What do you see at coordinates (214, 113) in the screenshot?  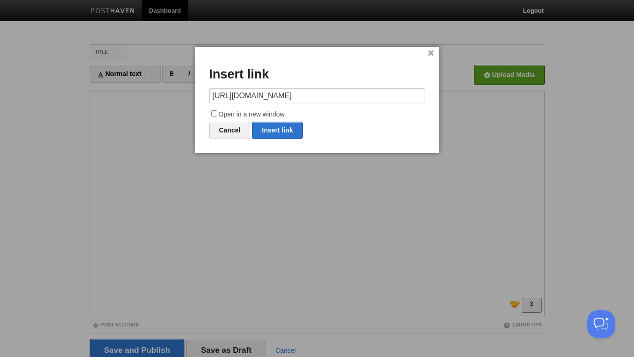 I see `input: Open in a new window` at bounding box center [214, 113].